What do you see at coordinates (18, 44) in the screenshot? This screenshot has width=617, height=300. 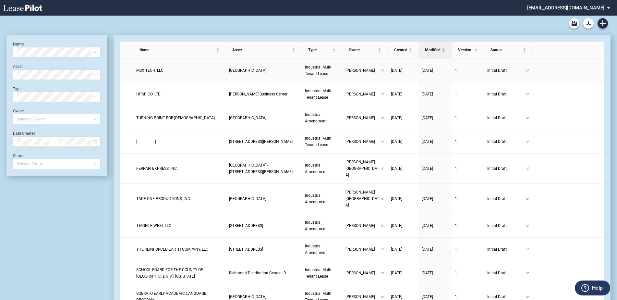 I see `label: Name` at bounding box center [18, 44].